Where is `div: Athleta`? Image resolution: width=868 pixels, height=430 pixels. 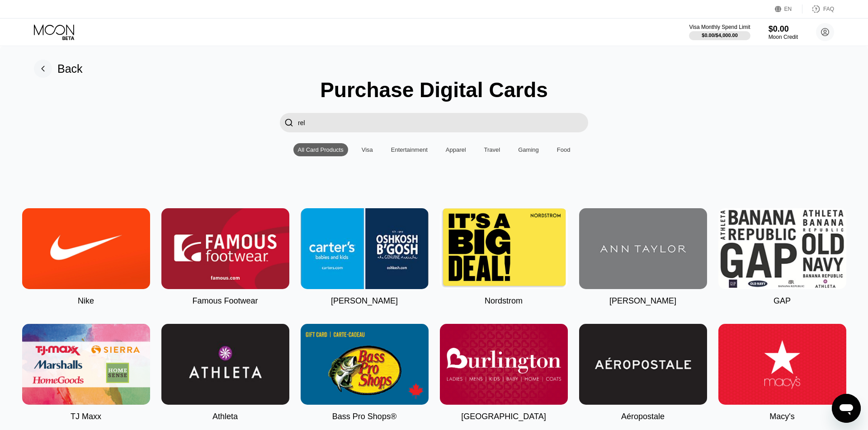 div: Athleta is located at coordinates (225, 416).